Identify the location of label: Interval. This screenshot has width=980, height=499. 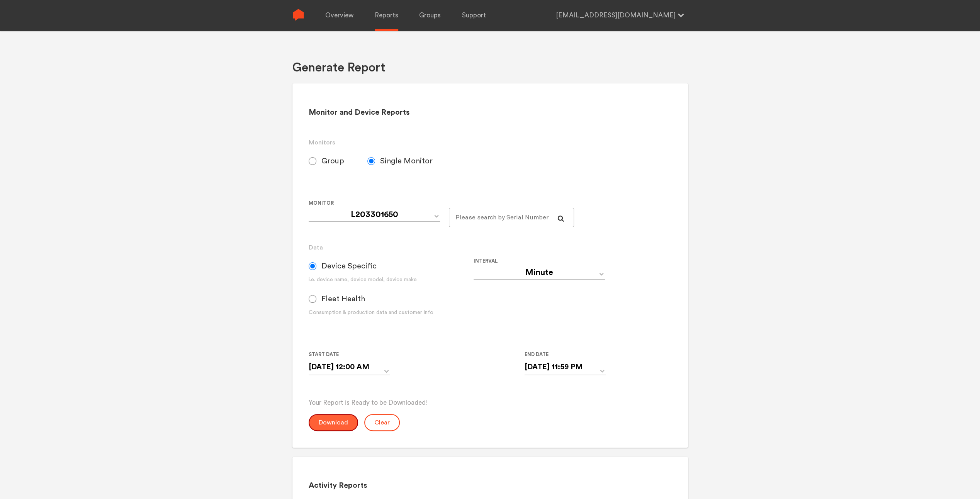
(553, 261).